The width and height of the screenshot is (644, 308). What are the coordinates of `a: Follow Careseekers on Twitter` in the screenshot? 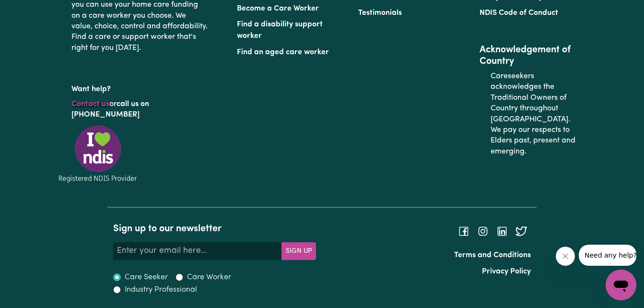 It's located at (522, 231).